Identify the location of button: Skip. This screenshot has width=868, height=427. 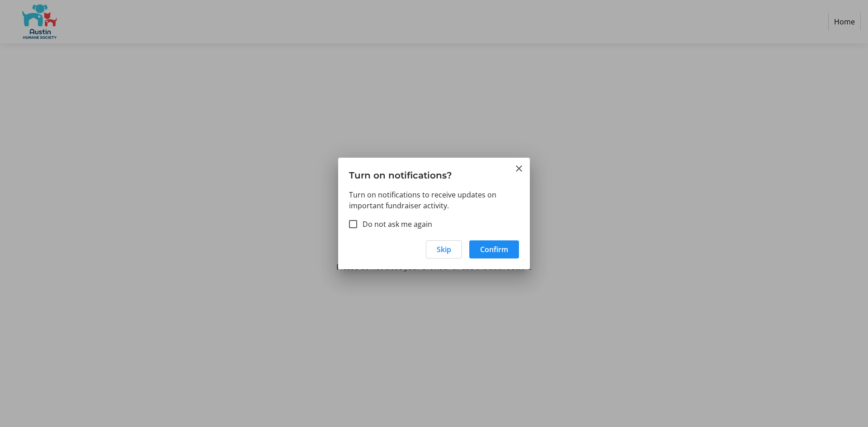
(444, 249).